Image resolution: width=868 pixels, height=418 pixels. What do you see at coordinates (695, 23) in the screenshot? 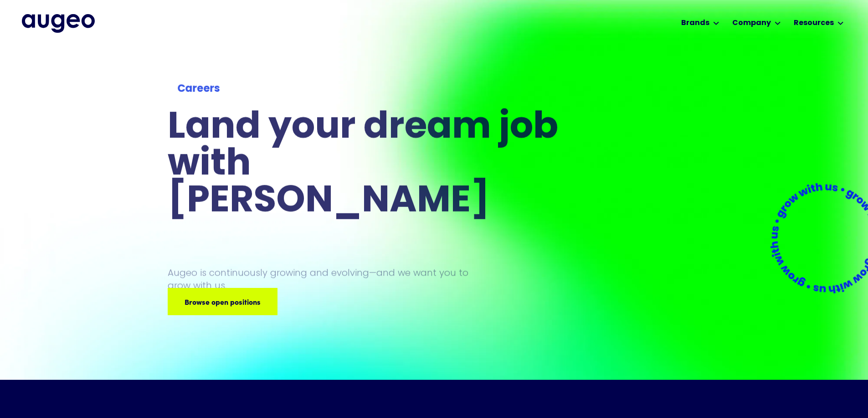
I see `div: Brands` at bounding box center [695, 23].